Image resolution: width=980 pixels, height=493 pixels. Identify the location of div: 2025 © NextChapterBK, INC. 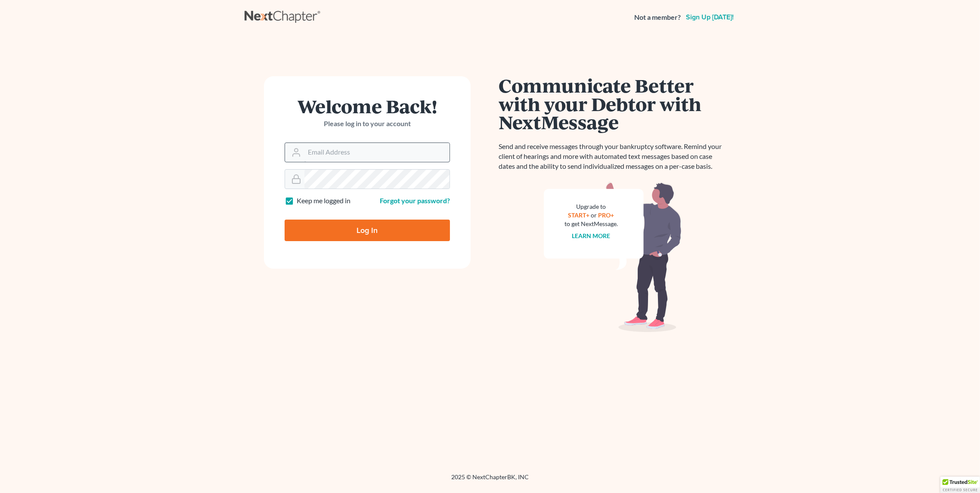
(490, 481).